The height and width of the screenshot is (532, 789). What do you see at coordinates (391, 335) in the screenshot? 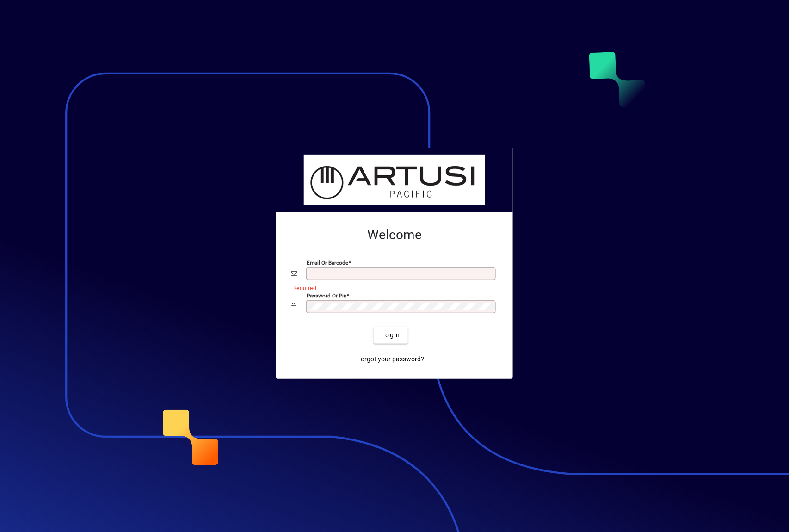
I see `span: Login` at bounding box center [391, 335].